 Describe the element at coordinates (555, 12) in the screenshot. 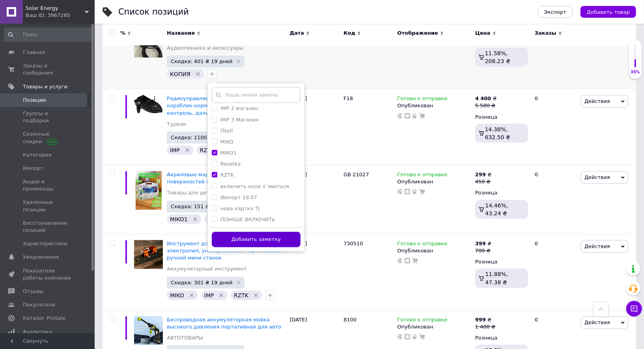

I see `span: Экспорт` at that location.